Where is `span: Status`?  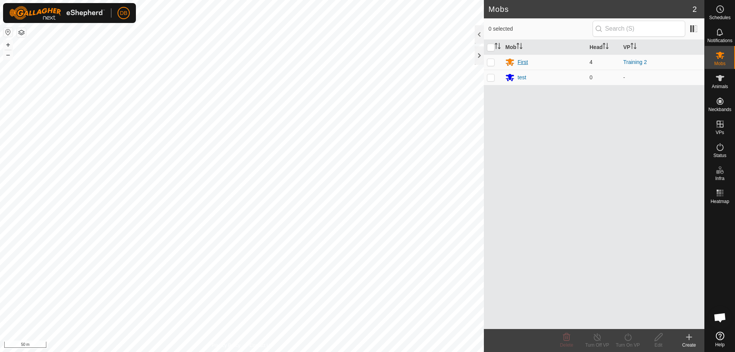
span: Status is located at coordinates (720, 155).